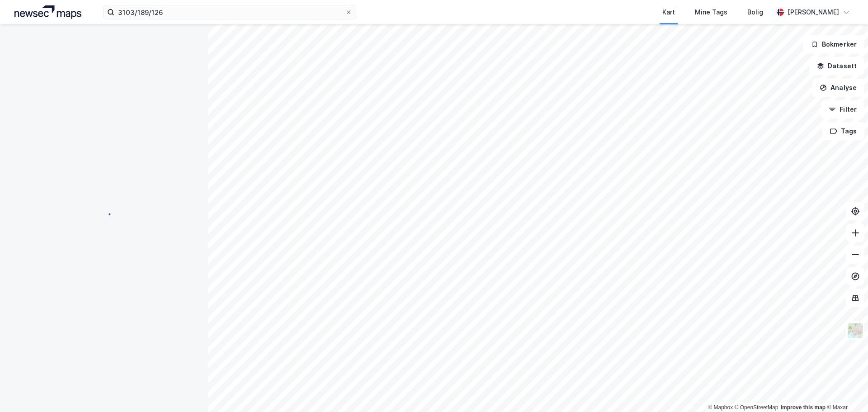 Image resolution: width=868 pixels, height=412 pixels. I want to click on button: Tags, so click(843, 131).